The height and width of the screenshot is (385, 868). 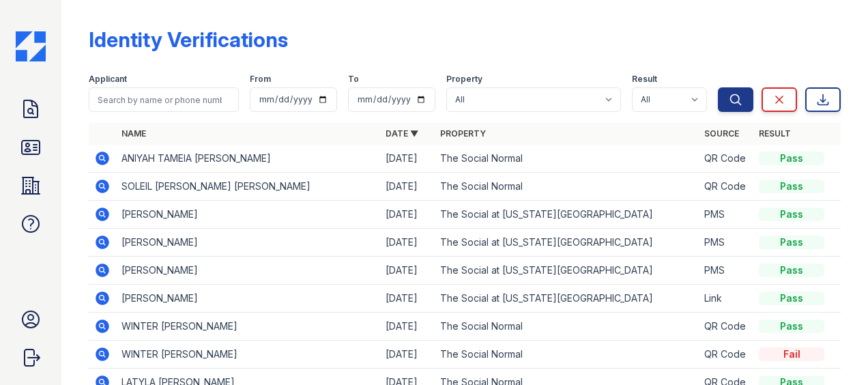 I want to click on a: Name, so click(x=134, y=133).